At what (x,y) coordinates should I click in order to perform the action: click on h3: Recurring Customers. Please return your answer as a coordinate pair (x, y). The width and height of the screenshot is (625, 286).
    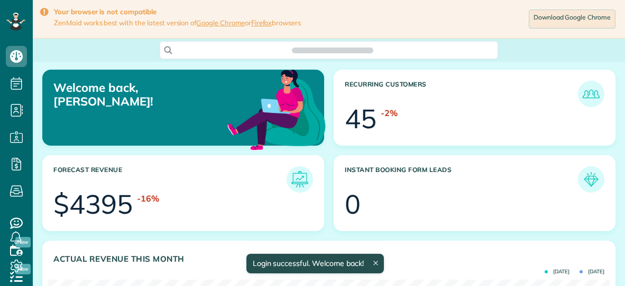
    Looking at the image, I should click on (461, 94).